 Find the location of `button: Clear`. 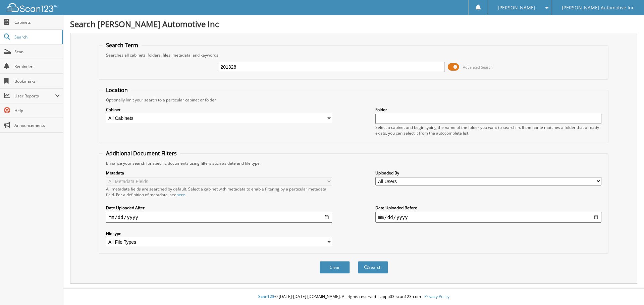

button: Clear is located at coordinates (334, 267).